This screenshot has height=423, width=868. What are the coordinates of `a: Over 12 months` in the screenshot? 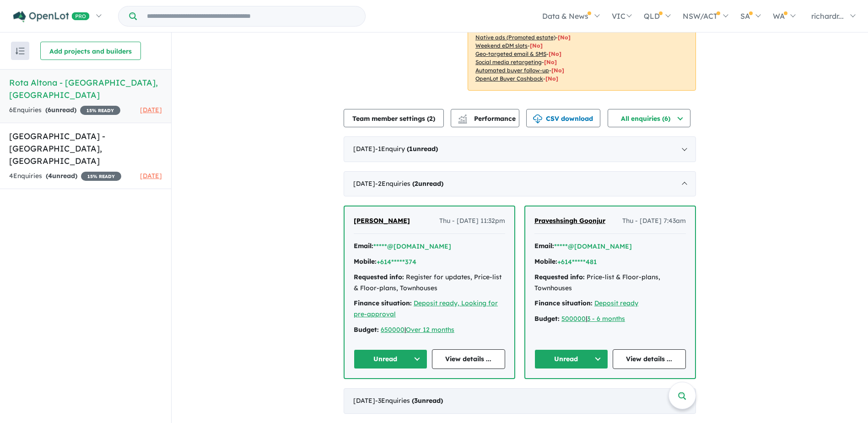 It's located at (430, 330).